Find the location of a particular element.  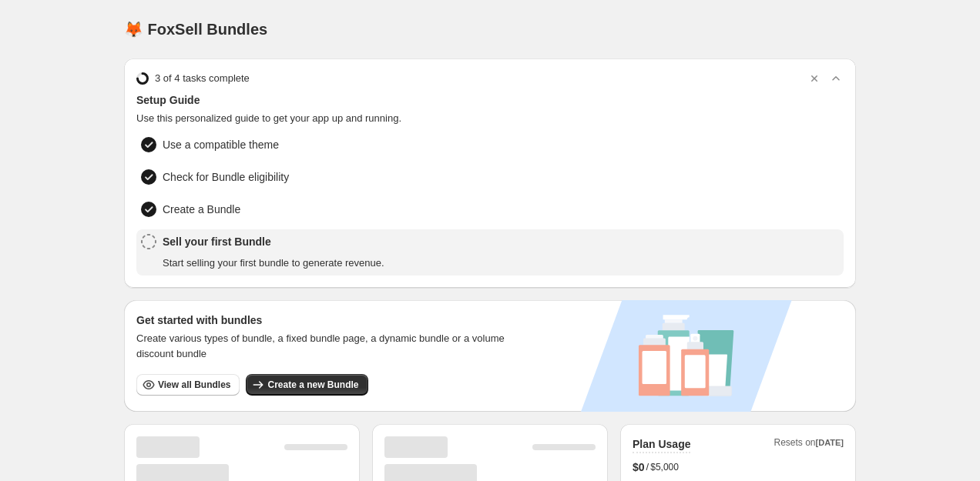

span: Start selling your first bundle to generate revenue. is located at coordinates (273, 263).